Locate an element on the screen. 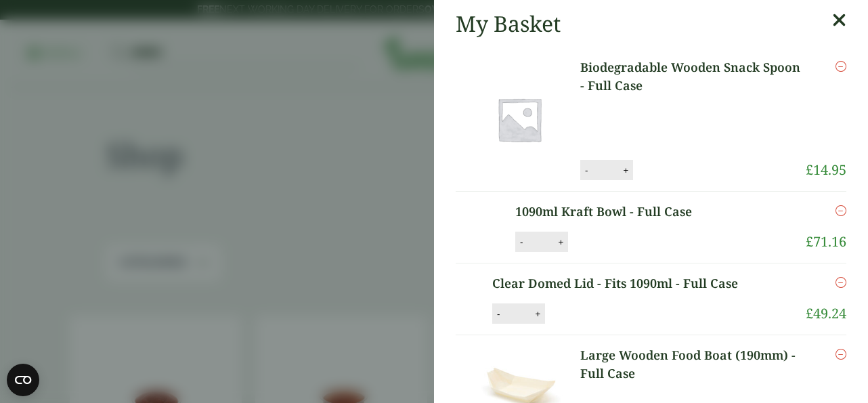 The image size is (868, 403). h2: My Basket is located at coordinates (508, 24).